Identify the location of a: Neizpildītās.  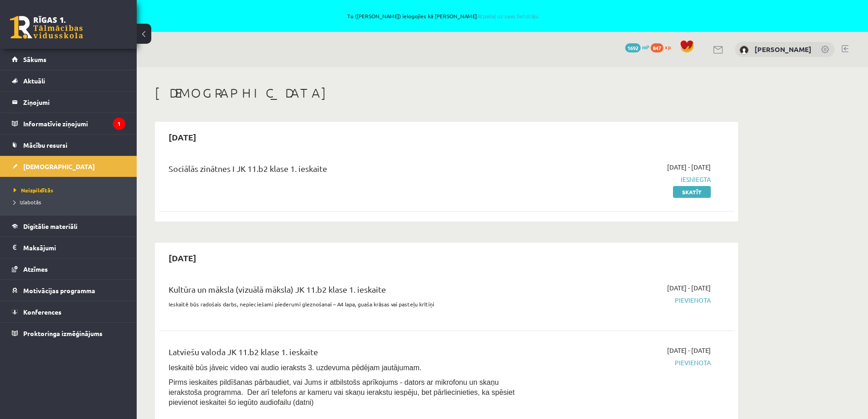
(70, 190).